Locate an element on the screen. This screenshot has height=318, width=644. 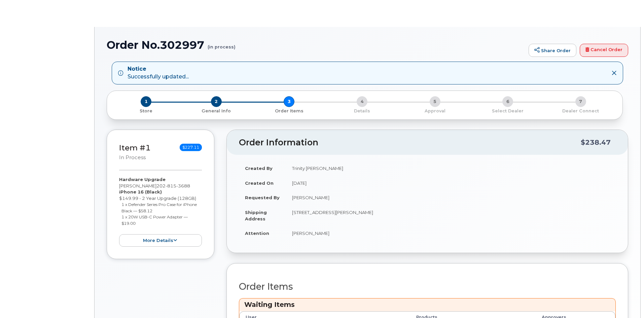
span: 815 is located at coordinates (171, 186).